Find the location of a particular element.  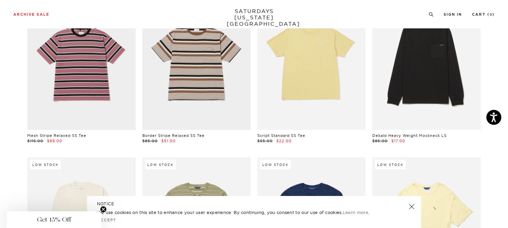

span: Get 15% Off is located at coordinates (54, 219).